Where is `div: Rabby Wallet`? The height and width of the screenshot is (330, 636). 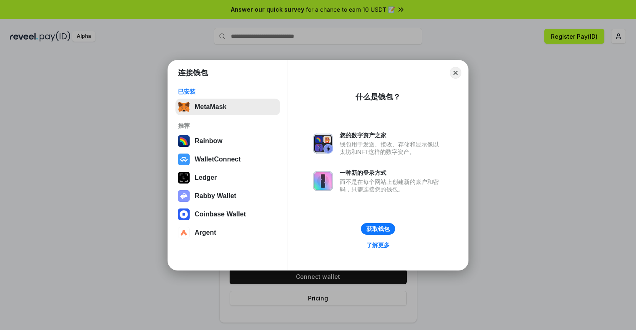 div: Rabby Wallet is located at coordinates (215, 196).